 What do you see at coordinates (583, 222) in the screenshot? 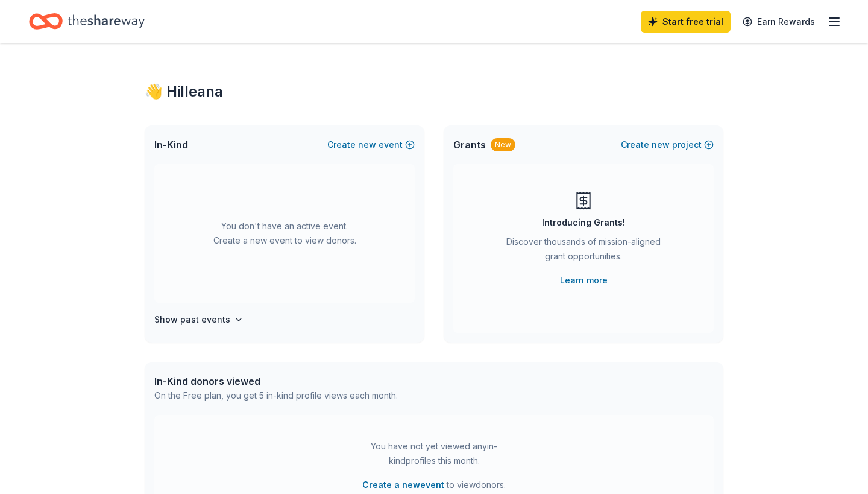
I see `div: Introducing Grants!` at bounding box center [583, 222].